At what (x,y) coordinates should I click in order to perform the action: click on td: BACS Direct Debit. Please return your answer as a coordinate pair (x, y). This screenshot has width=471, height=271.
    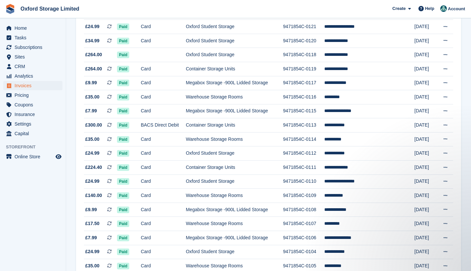
    Looking at the image, I should click on (163, 125).